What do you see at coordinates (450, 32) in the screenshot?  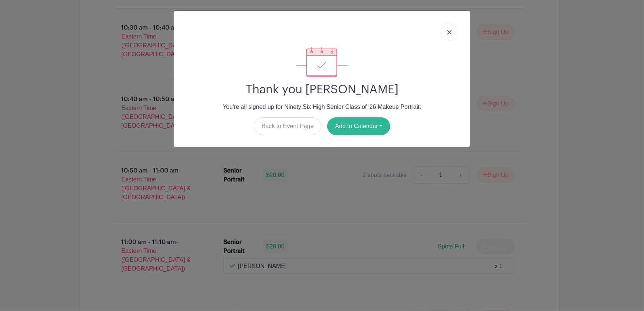 I see `img: close_button-5f87c8562297e5c2d7936805f587ecaba9071eb48480494691a3f1689db116b3.svg` at bounding box center [450, 32].